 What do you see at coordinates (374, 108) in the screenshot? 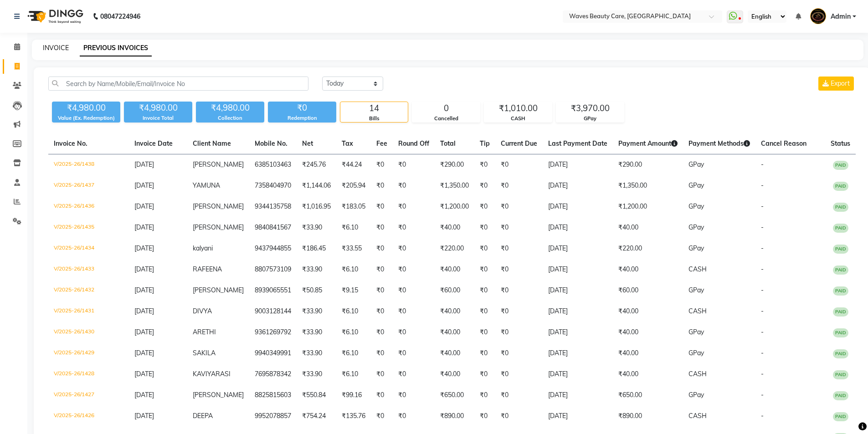
I see `div: 14` at bounding box center [374, 108].